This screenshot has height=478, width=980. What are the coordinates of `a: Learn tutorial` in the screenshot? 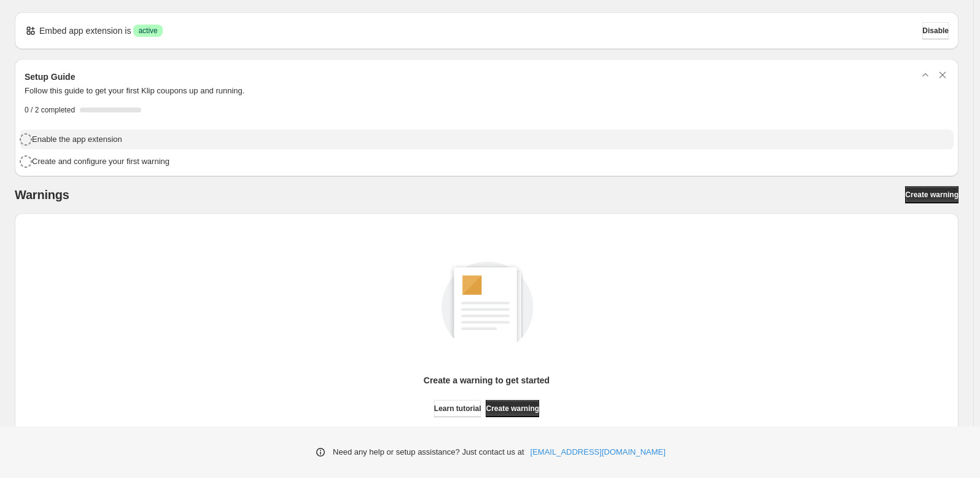 It's located at (458, 409).